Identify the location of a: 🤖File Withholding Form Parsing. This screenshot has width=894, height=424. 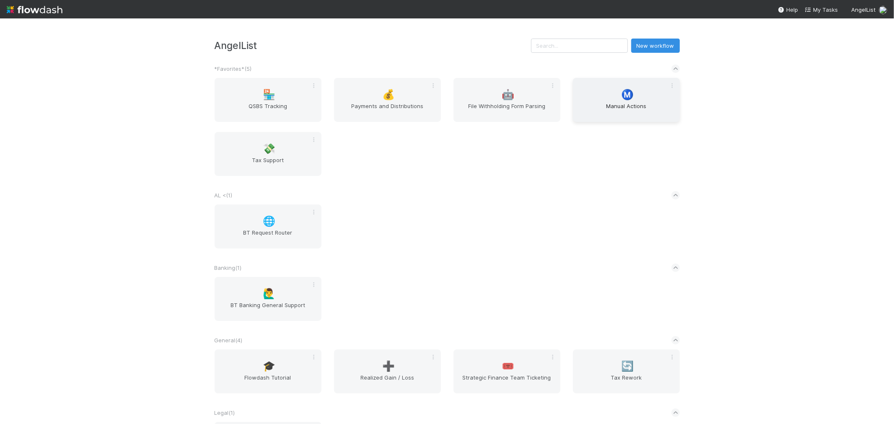
(507, 100).